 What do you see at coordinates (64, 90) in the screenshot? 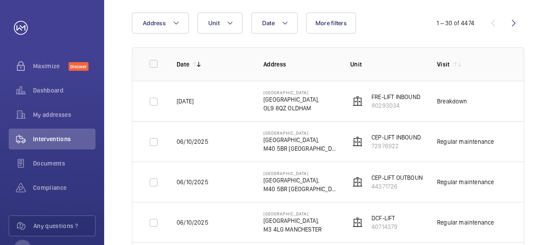
I see `span: Dashboard` at bounding box center [64, 90].